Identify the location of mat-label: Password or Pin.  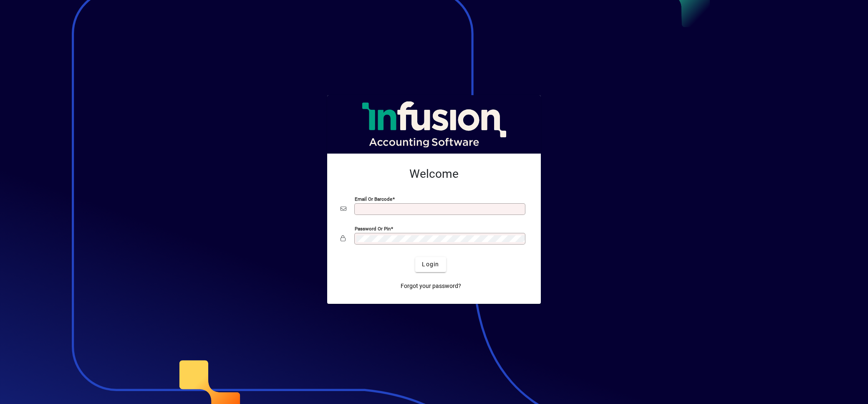
(372, 228).